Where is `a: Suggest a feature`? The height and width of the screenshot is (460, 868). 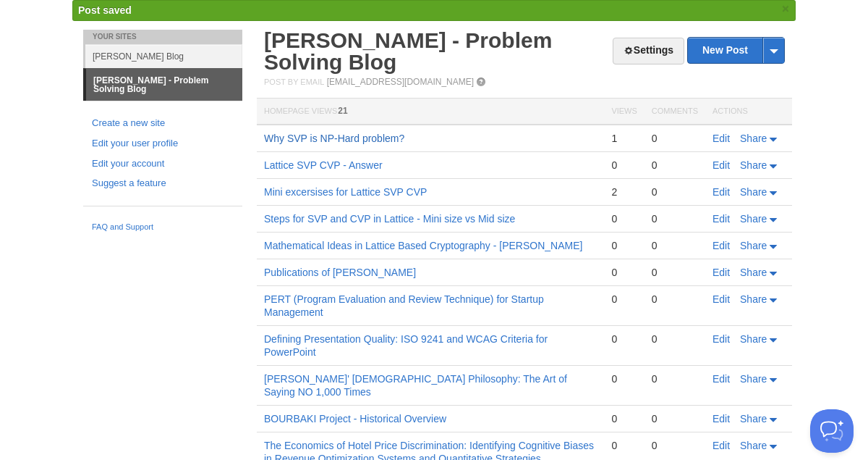 a: Suggest a feature is located at coordinates (163, 183).